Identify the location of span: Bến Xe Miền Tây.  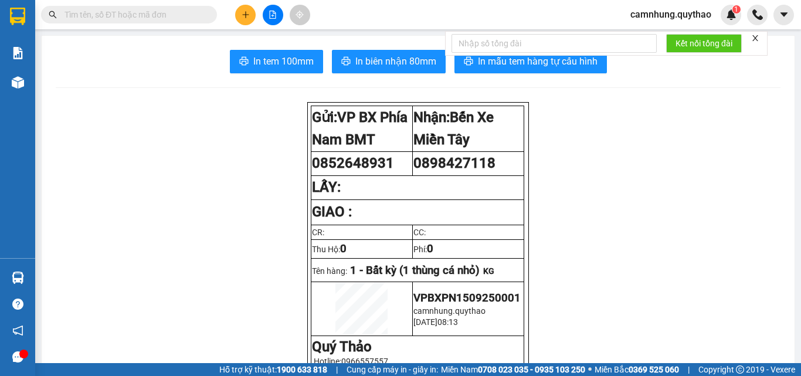
(453, 128).